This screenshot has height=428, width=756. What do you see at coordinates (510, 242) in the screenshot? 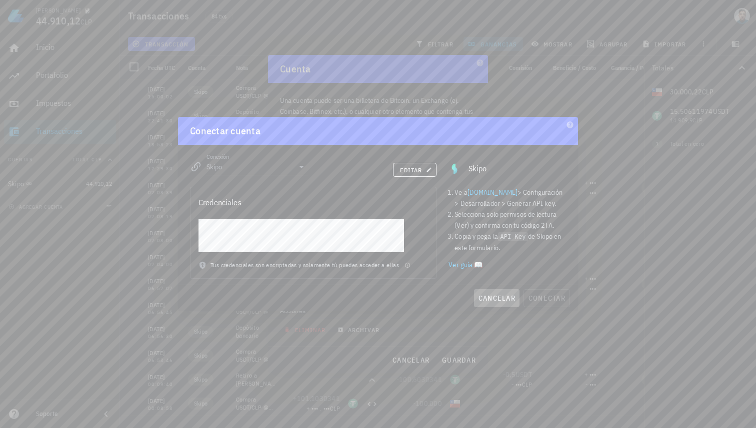
I see `li: Copia y pega la de Skipo en este formulario.` at bounding box center [510, 242].